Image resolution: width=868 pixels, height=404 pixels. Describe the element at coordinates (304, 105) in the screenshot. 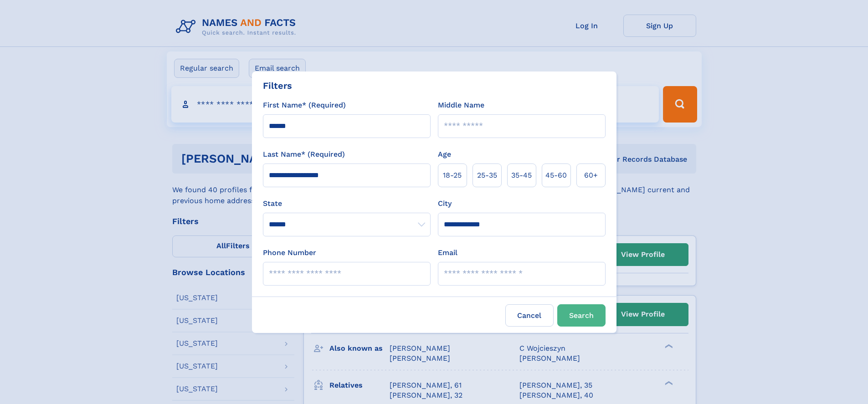

I see `label: First Name* (Required)` at that location.